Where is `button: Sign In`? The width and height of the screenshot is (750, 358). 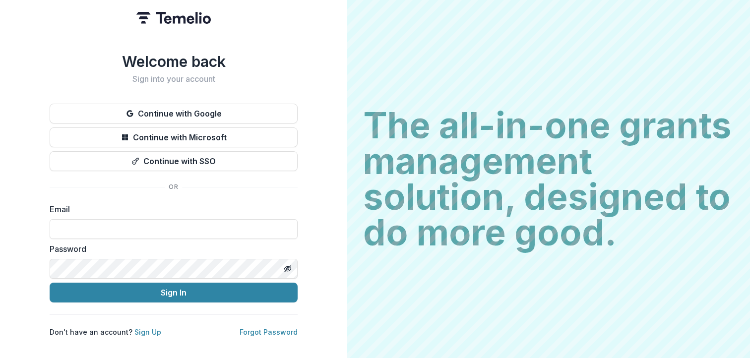
button: Sign In is located at coordinates (174, 293).